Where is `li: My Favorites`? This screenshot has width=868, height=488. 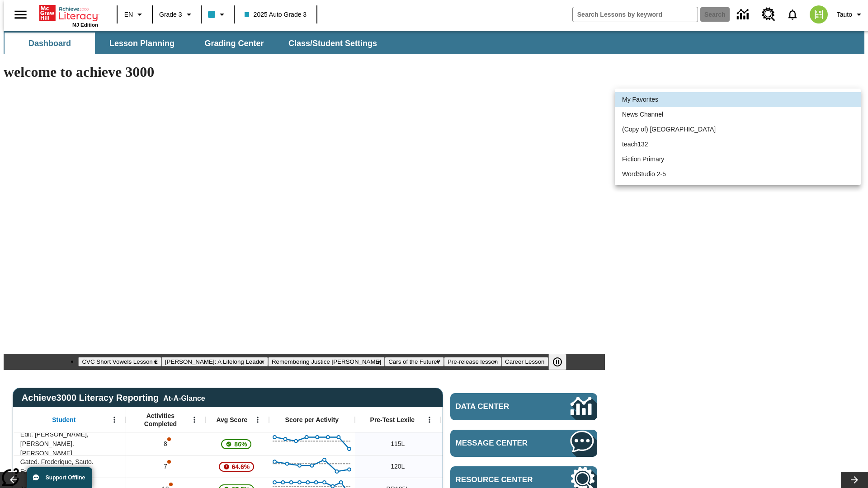
li: My Favorites is located at coordinates (738, 99).